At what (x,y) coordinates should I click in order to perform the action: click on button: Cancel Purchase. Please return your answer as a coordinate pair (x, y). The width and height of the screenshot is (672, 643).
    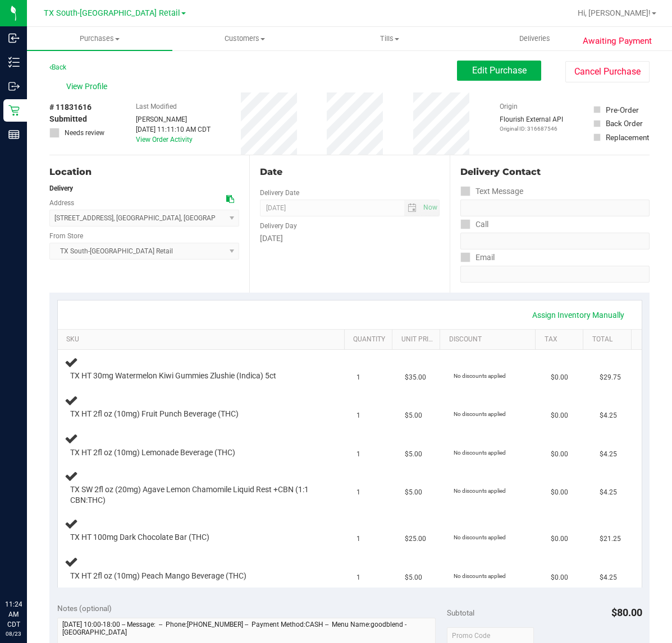
    Looking at the image, I should click on (607, 72).